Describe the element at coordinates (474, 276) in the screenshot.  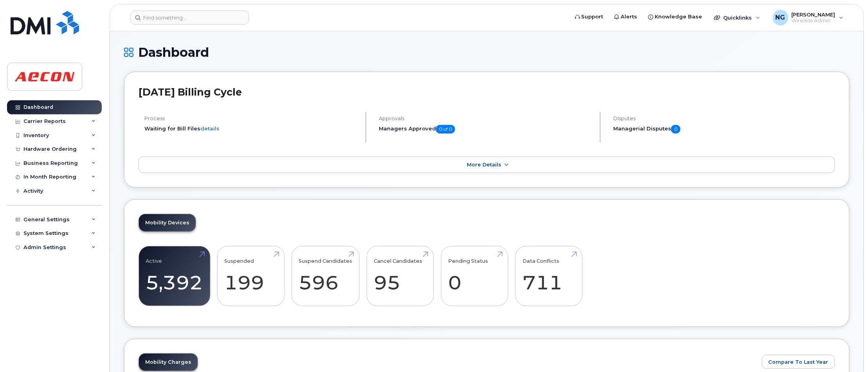
I see `a: Pending Status 0` at that location.